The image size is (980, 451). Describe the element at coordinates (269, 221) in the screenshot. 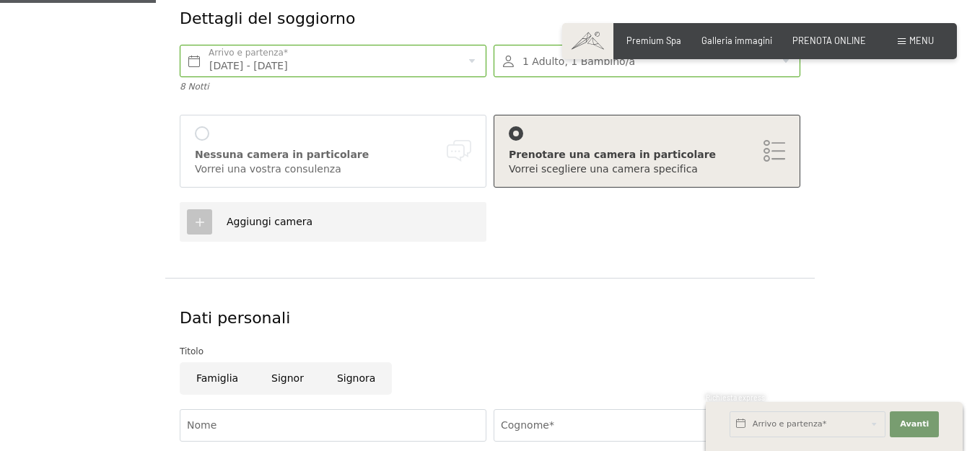

I see `span: Aggiungi camera` at that location.